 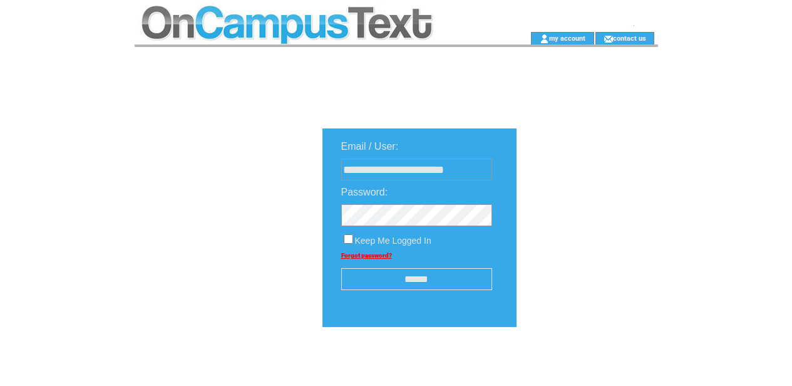 What do you see at coordinates (567, 38) in the screenshot?
I see `a: my account` at bounding box center [567, 38].